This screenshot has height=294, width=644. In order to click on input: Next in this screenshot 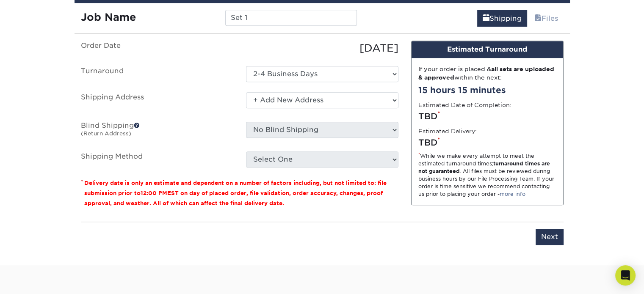, I will do `click(549, 237)`.